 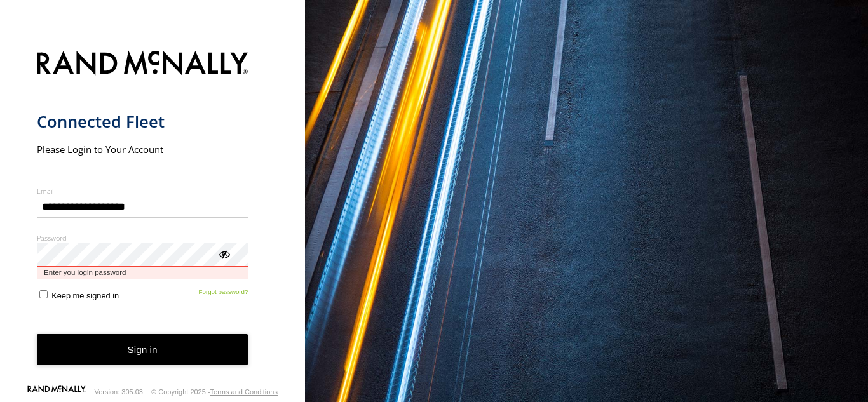 What do you see at coordinates (57, 392) in the screenshot?
I see `a: Visit our Website` at bounding box center [57, 392].